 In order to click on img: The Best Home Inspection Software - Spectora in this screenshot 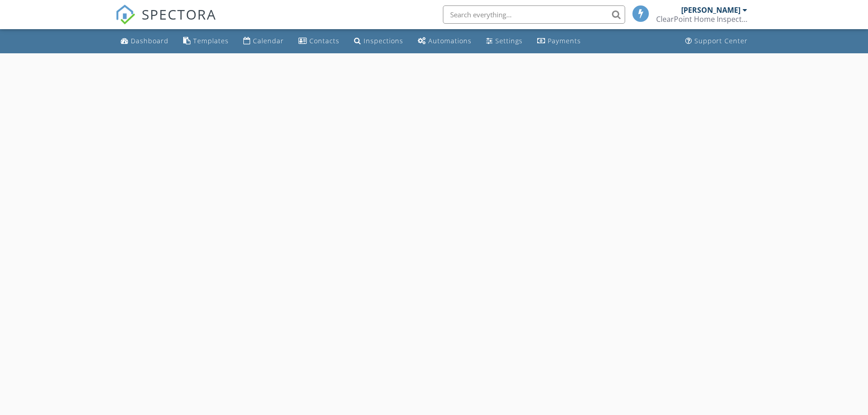, I will do `click(126, 15)`.